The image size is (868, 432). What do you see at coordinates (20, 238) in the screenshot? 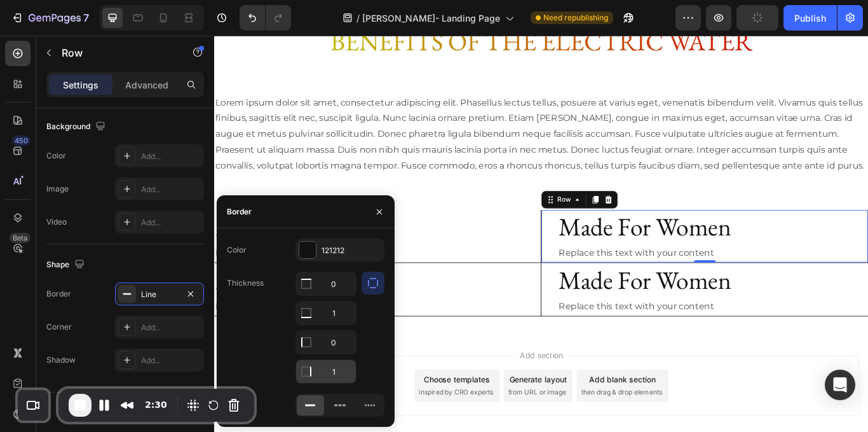
I see `div: Beta` at bounding box center [20, 238].